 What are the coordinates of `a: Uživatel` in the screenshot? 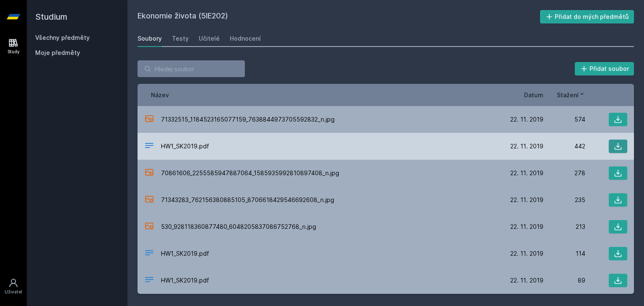 It's located at (13, 286).